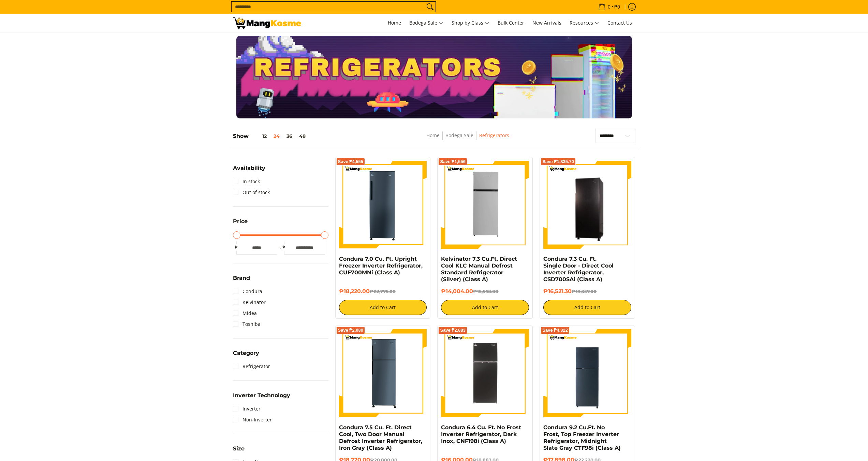 The height and width of the screenshot is (461, 868). Describe the element at coordinates (381, 438) in the screenshot. I see `a: Condura 7.5 Cu. Ft. Direct Cool, Two Door Manual Defrost Inverter Refrigerator, Iron Gray (Class A)` at that location.